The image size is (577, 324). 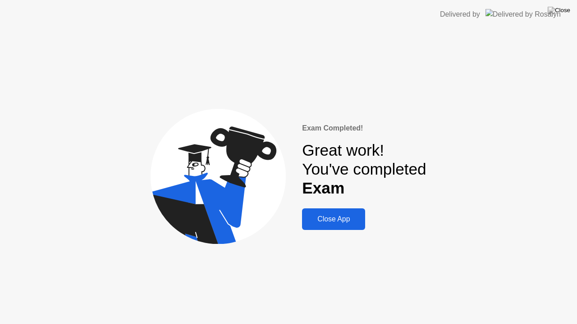 What do you see at coordinates (323, 188) in the screenshot?
I see `b: Exam` at bounding box center [323, 188].